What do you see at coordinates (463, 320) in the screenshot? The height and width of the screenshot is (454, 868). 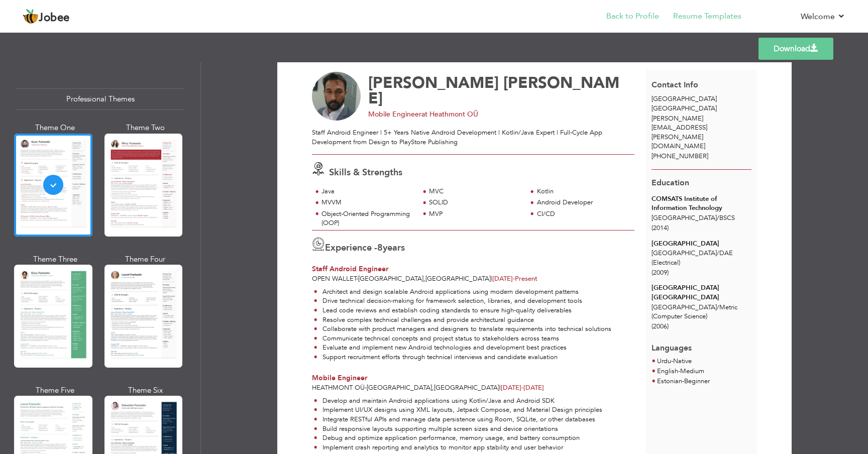 I see `li: Resolve complex technical challenges and provide architectural guidance` at bounding box center [463, 320].